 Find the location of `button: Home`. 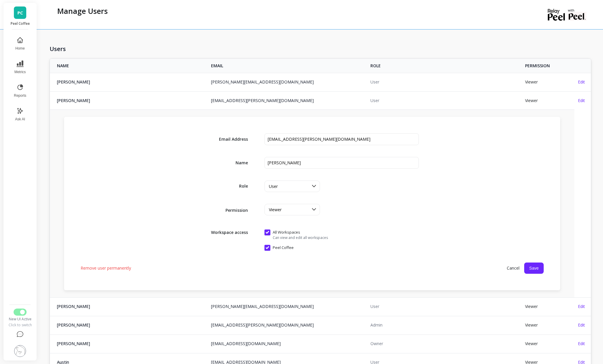

button: Home is located at coordinates (20, 44).